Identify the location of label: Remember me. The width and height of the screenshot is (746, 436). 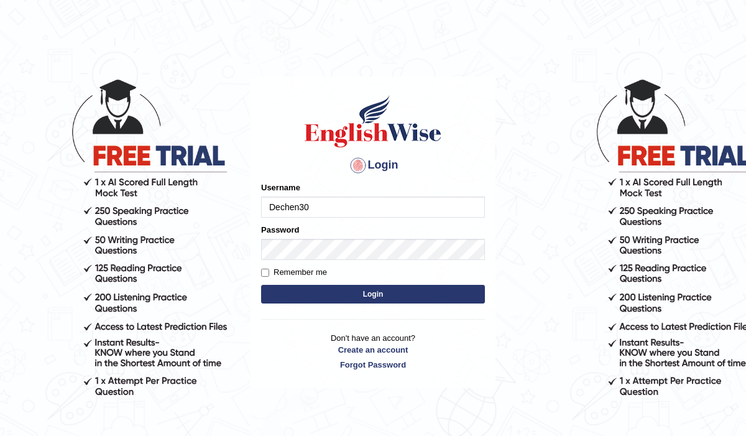
(294, 272).